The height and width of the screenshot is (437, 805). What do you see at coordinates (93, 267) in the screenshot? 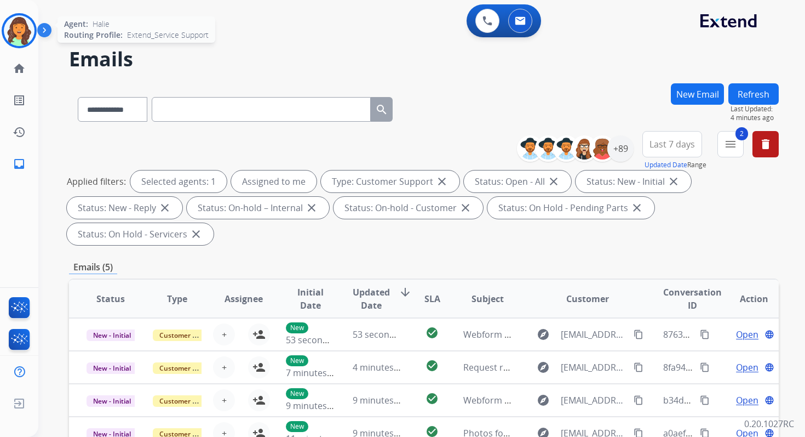
I see `p: Emails (5)` at bounding box center [93, 267].